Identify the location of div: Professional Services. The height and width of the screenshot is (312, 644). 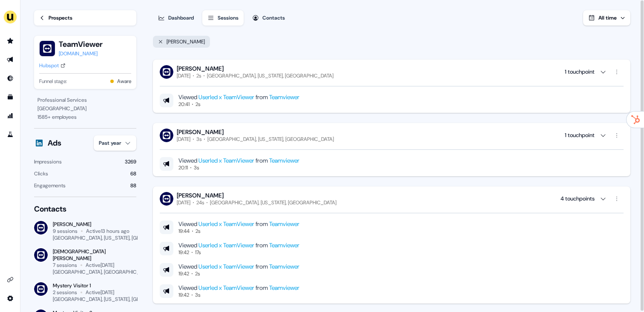
(85, 100).